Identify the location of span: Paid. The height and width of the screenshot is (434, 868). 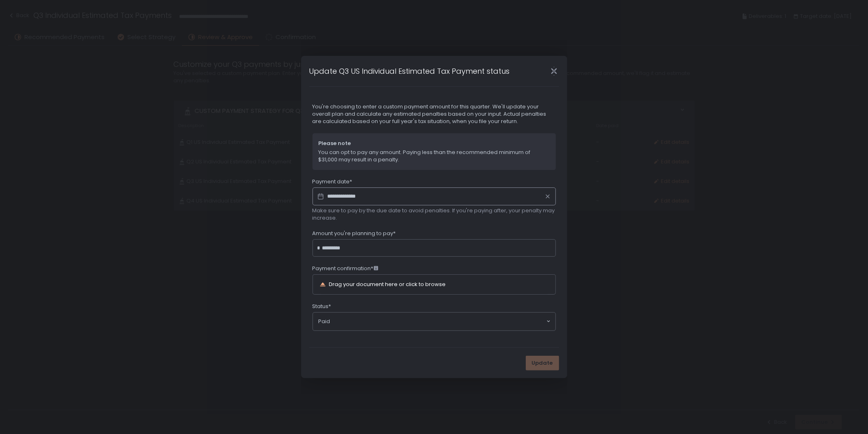
(325, 321).